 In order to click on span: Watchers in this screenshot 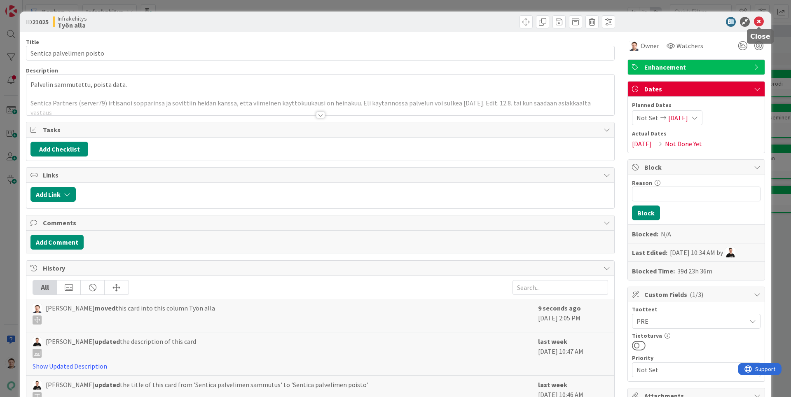, I will do `click(690, 46)`.